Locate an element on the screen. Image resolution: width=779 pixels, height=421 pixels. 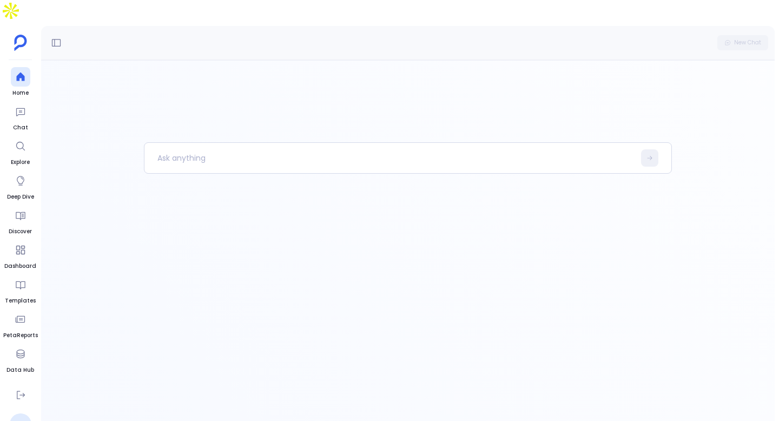
span: Chat is located at coordinates (21, 128).